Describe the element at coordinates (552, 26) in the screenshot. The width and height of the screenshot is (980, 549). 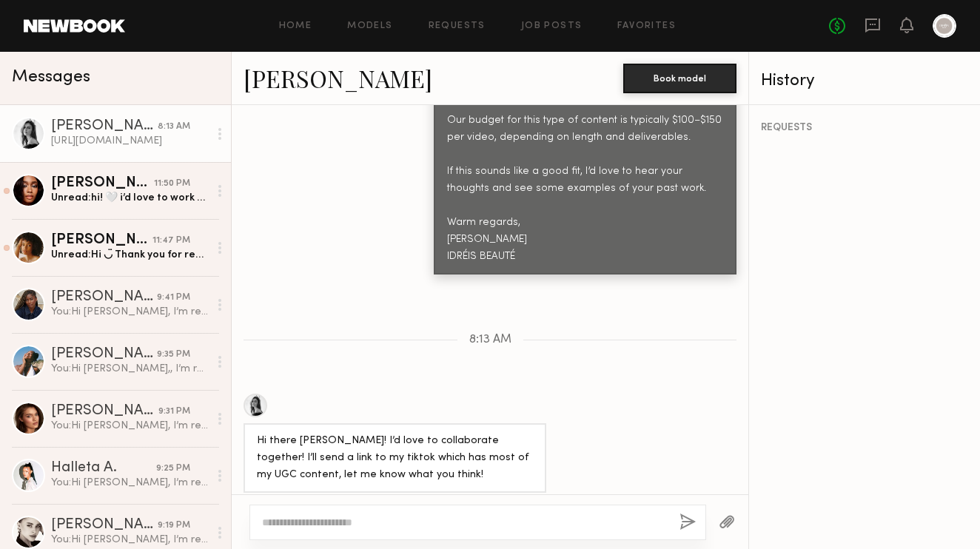
I see `a: Job Posts` at that location.